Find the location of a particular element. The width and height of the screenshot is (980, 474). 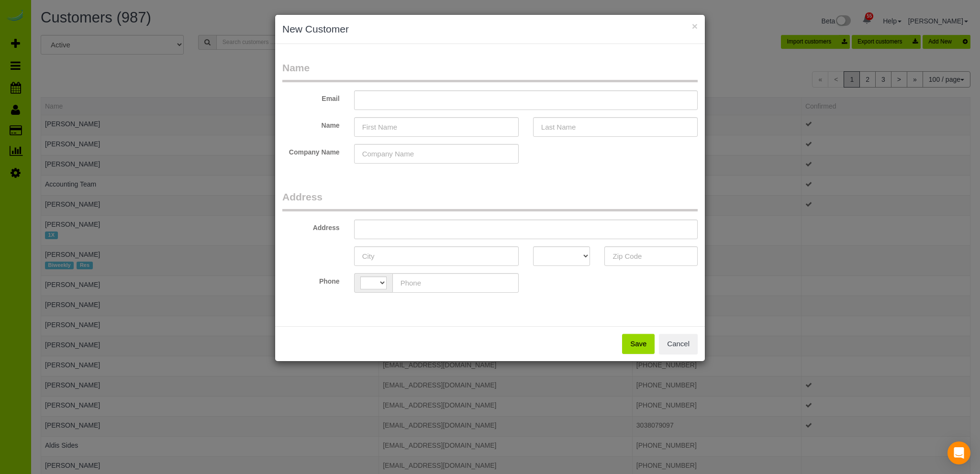

label: Phone is located at coordinates (311, 279).